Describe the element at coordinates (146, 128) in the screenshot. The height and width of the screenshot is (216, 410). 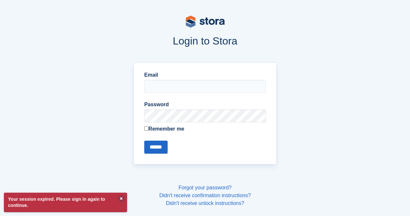
I see `input: Remember me` at that location.